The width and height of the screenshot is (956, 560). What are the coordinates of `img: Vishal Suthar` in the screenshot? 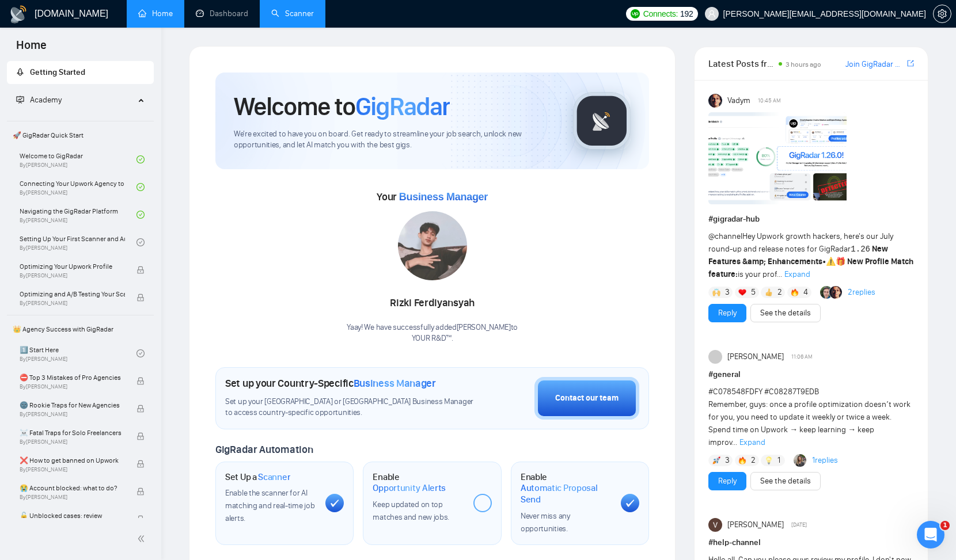 It's located at (716, 525).